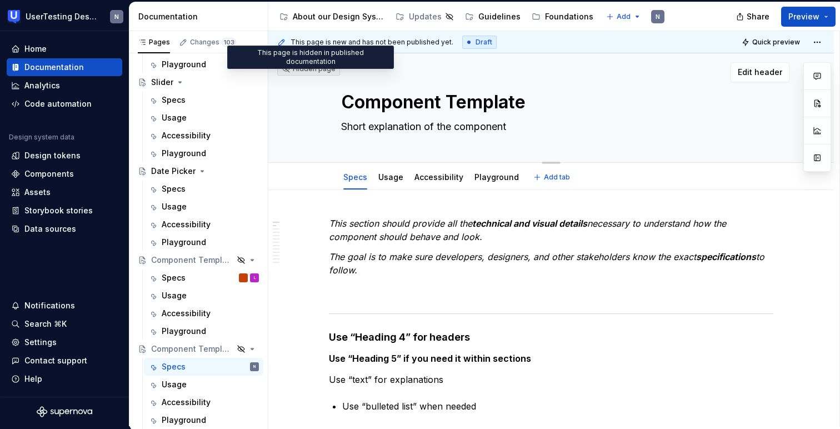 The image size is (840, 429). What do you see at coordinates (760, 72) in the screenshot?
I see `span: Edit header` at bounding box center [760, 72].